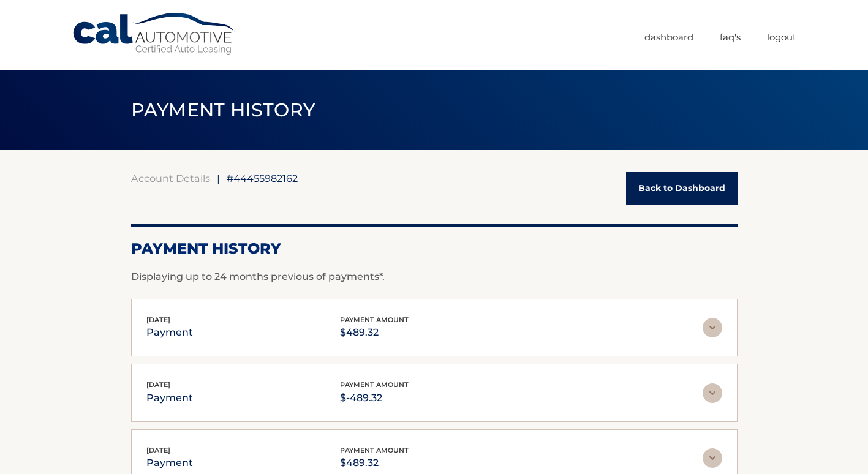 The image size is (868, 474). What do you see at coordinates (434, 277) in the screenshot?
I see `p: Displaying up to 24 months previous of payments*.` at bounding box center [434, 277].